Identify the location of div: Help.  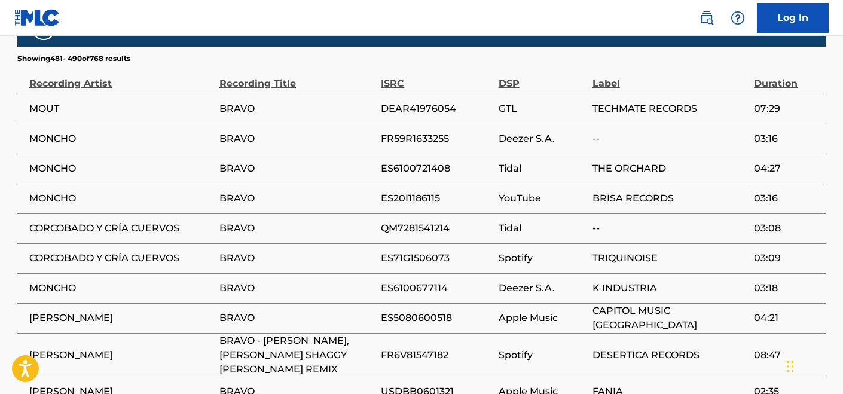
(738, 18).